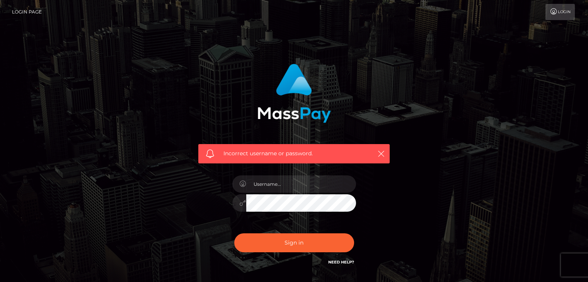 This screenshot has height=282, width=588. Describe the element at coordinates (560, 12) in the screenshot. I see `a: Login` at that location.